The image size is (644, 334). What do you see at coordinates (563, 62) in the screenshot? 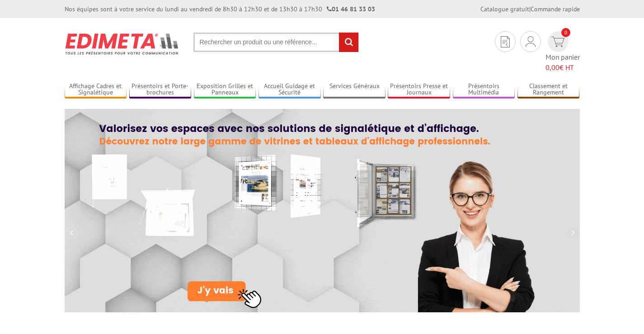
I see `span: Mon panier` at bounding box center [563, 62].